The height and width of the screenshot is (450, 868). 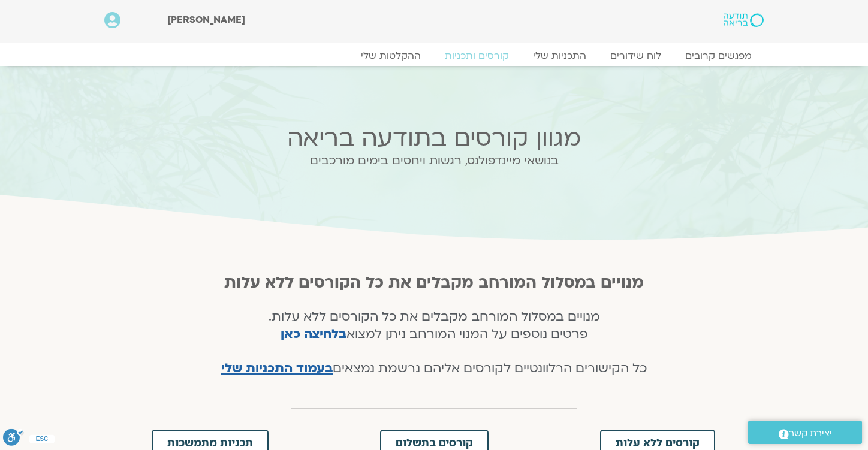 What do you see at coordinates (718, 56) in the screenshot?
I see `a: מפגשים קרובים` at bounding box center [718, 56].